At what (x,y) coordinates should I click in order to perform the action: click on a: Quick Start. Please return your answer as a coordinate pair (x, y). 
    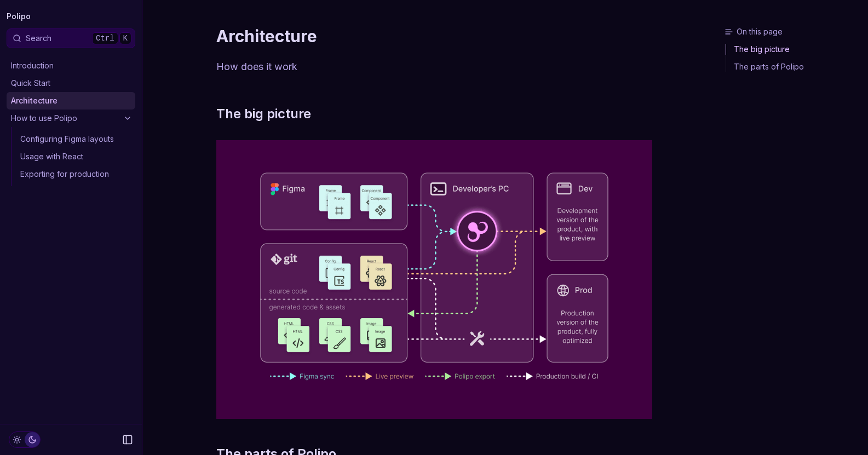
    Looking at the image, I should click on (71, 83).